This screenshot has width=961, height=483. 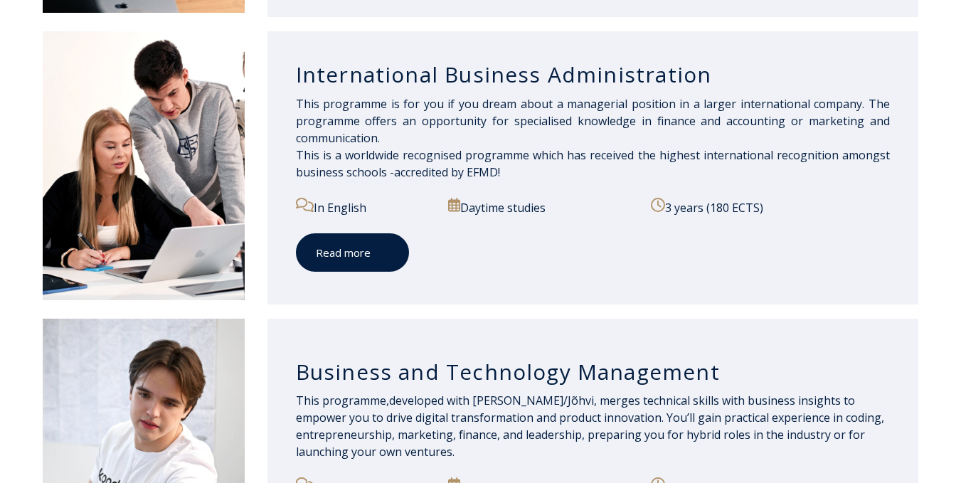 I want to click on img: International Business Administration, so click(x=144, y=166).